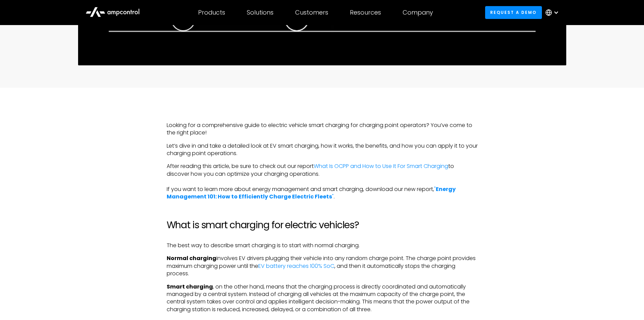 This screenshot has height=320, width=644. What do you see at coordinates (312, 13) in the screenshot?
I see `div: Customers` at bounding box center [312, 13].